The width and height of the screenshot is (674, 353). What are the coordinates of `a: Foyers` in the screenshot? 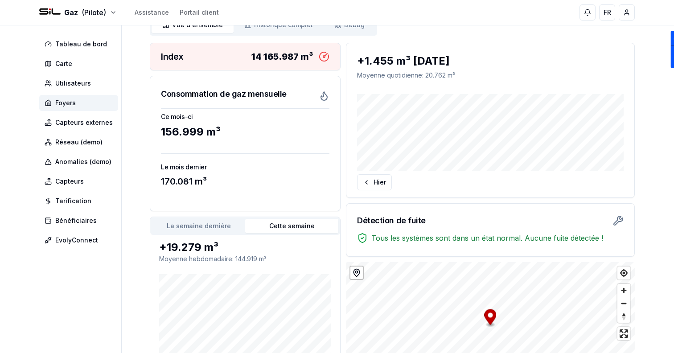 It's located at (80, 103).